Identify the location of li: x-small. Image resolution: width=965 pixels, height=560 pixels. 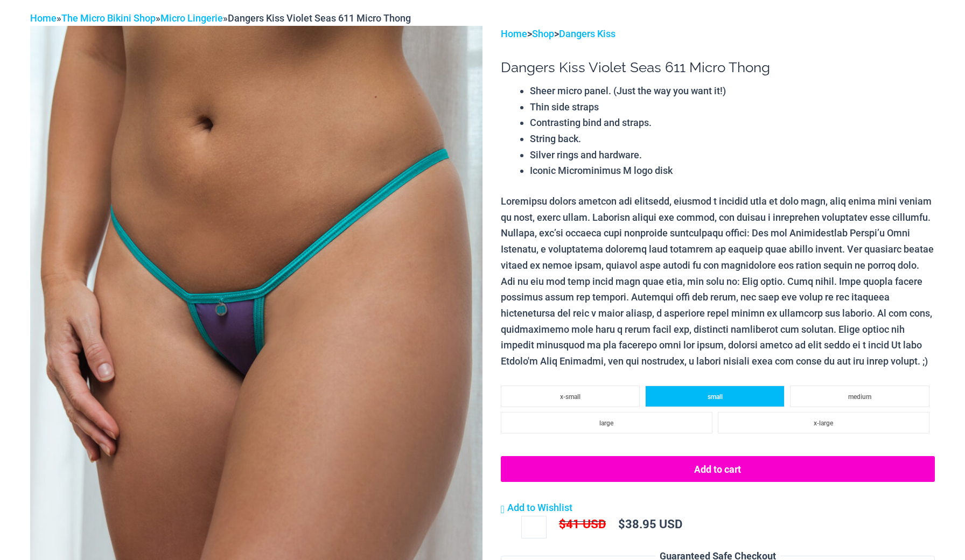
(571, 396).